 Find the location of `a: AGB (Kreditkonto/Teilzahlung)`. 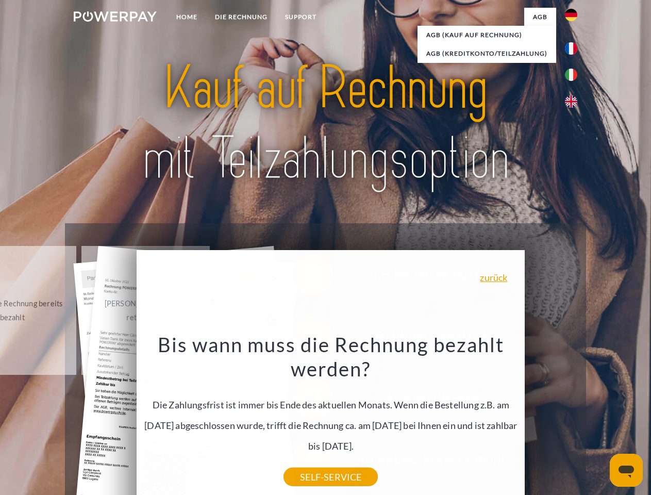

a: AGB (Kreditkonto/Teilzahlung) is located at coordinates (486, 54).